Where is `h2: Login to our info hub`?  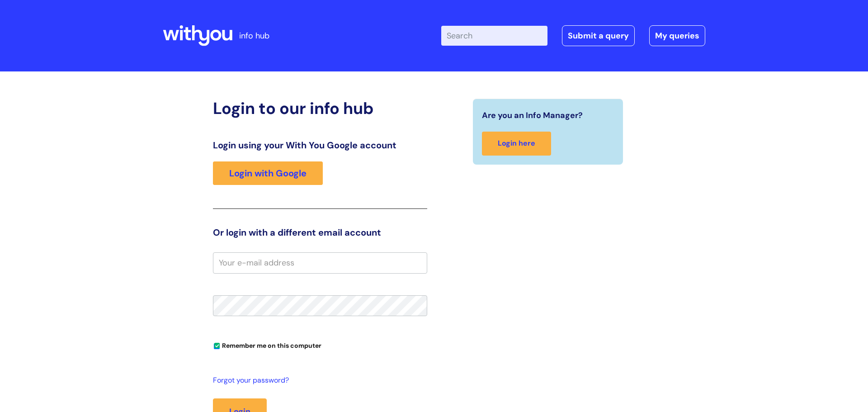
h2: Login to our info hub is located at coordinates (320, 108).